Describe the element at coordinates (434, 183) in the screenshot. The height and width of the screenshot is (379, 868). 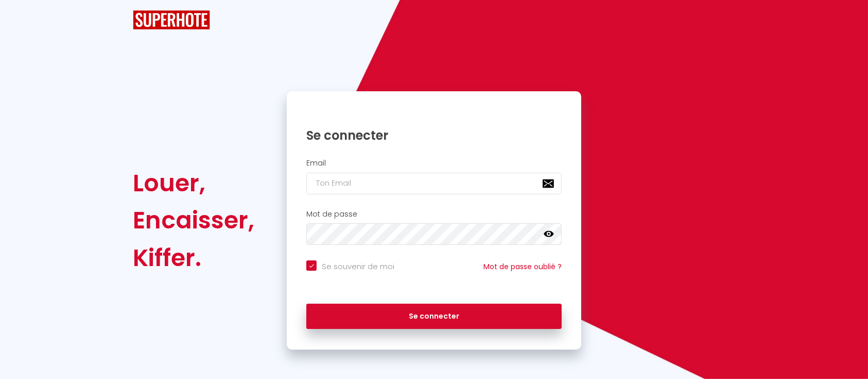
I see `input: Ton Email` at that location.